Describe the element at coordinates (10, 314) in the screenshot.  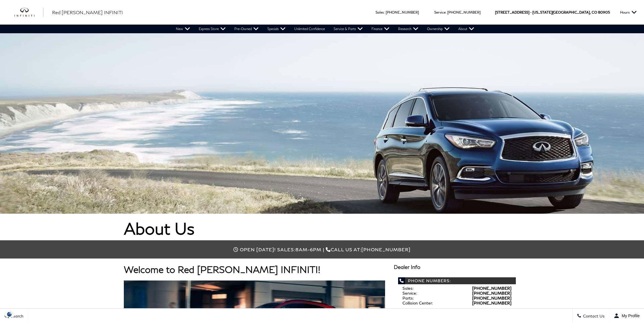
I see `img: Opt-Out Icon` at that location.